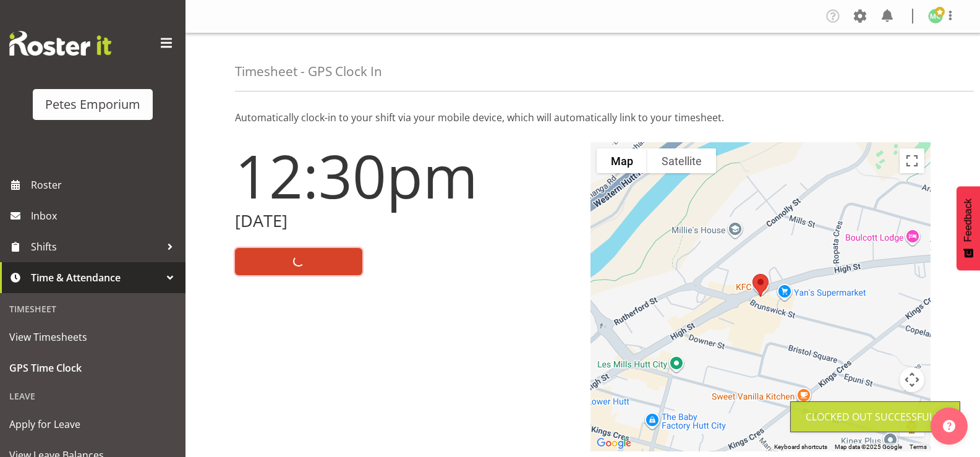 The width and height of the screenshot is (980, 457). I want to click on span: Feedback, so click(968, 221).